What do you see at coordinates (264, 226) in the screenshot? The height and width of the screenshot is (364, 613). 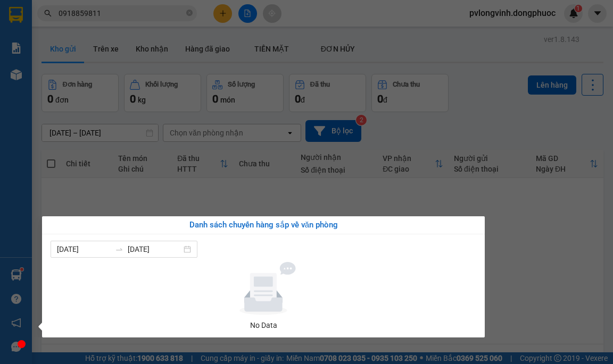 I see `div: Danh sách chuyến hàng sắp về văn phòng` at bounding box center [264, 226].